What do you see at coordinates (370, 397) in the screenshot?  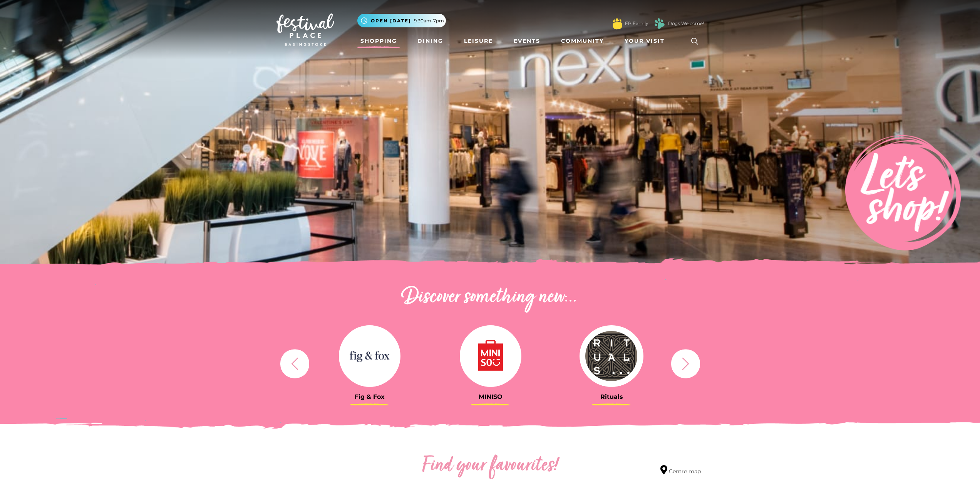 I see `h3: Fig & Fox` at bounding box center [370, 397].